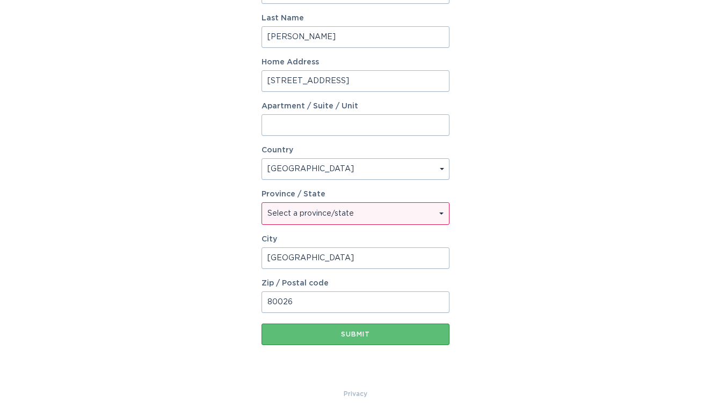 Image resolution: width=711 pixels, height=403 pixels. I want to click on label: Country, so click(277, 150).